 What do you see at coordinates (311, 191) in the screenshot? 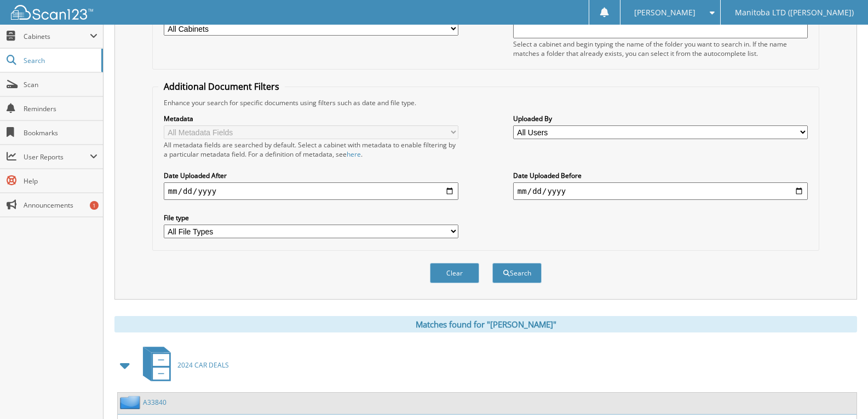
I see `input: start` at bounding box center [311, 191].